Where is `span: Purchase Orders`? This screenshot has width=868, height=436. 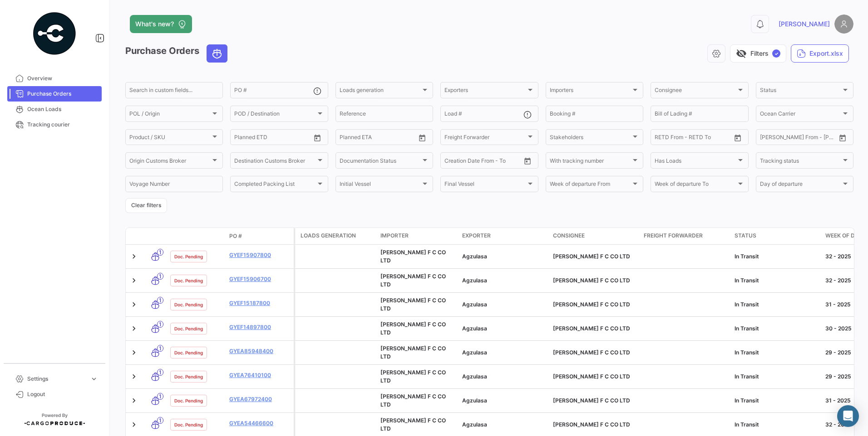 span: Purchase Orders is located at coordinates (63, 94).